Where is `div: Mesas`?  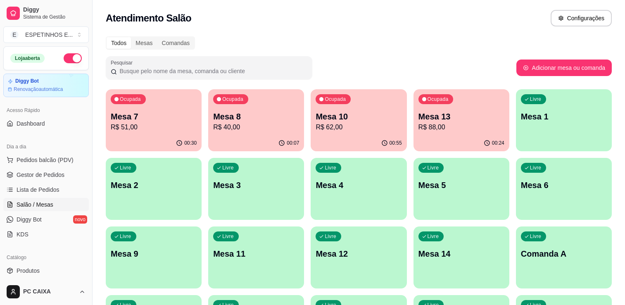 div: Mesas is located at coordinates (144, 43).